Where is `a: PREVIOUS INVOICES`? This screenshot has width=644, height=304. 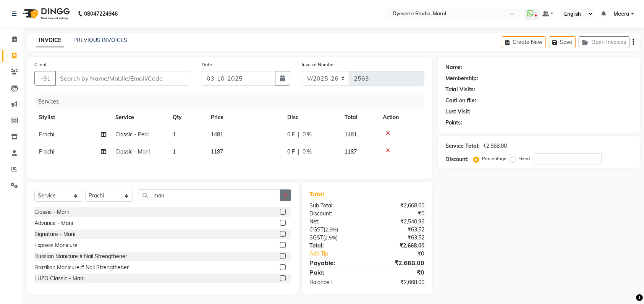 a: PREVIOUS INVOICES is located at coordinates (100, 40).